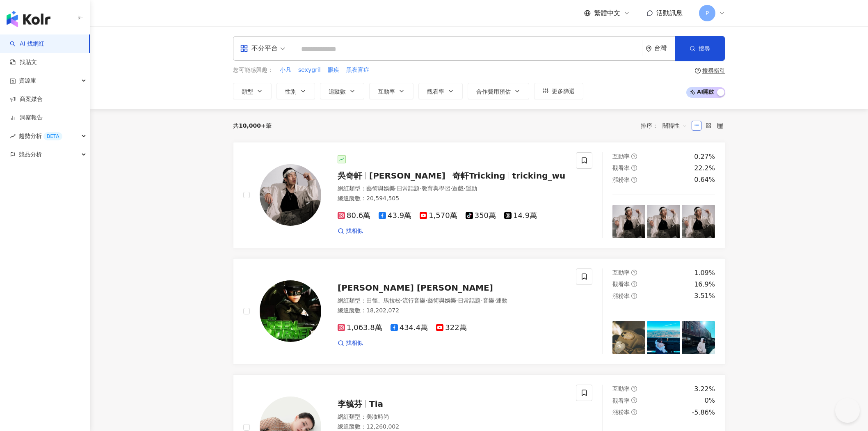 The width and height of the screenshot is (868, 431). What do you see at coordinates (27, 44) in the screenshot?
I see `a: searchAI 找網紅` at bounding box center [27, 44].